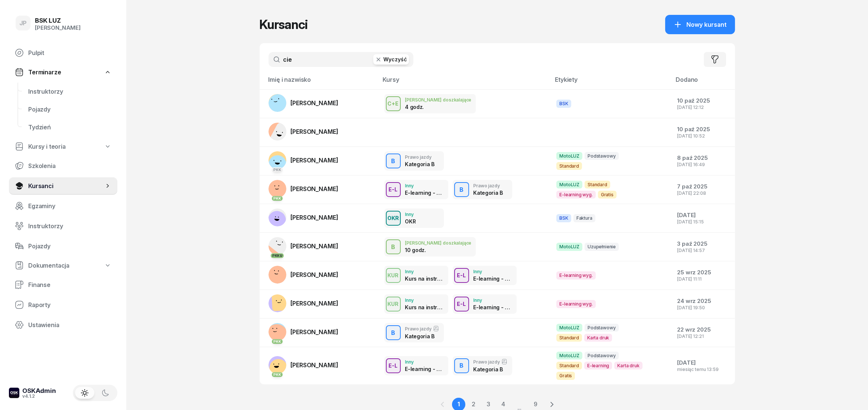 This screenshot has height=410, width=868. Describe the element at coordinates (70, 127) in the screenshot. I see `span: Tydzień` at that location.